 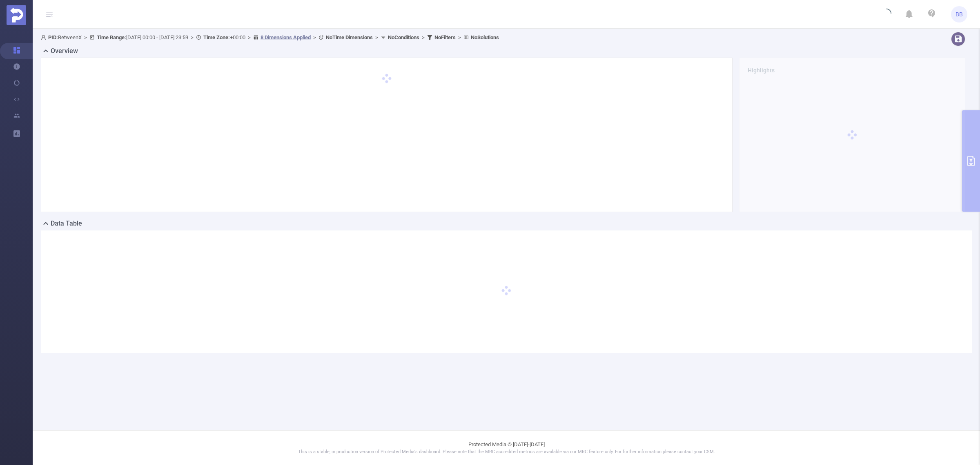 What do you see at coordinates (959, 14) in the screenshot?
I see `span: BB` at bounding box center [959, 14].